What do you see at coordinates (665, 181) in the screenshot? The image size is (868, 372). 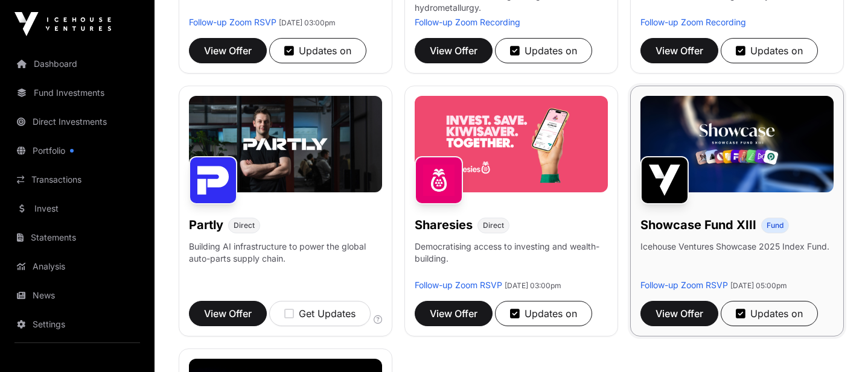 I see `img: Showcase Fund XIII` at bounding box center [665, 181].